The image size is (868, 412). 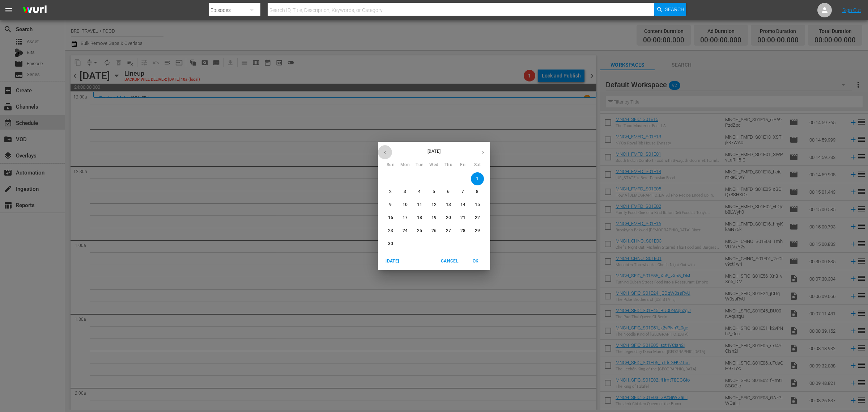 What do you see at coordinates (419, 231) in the screenshot?
I see `button: 25` at bounding box center [419, 231].